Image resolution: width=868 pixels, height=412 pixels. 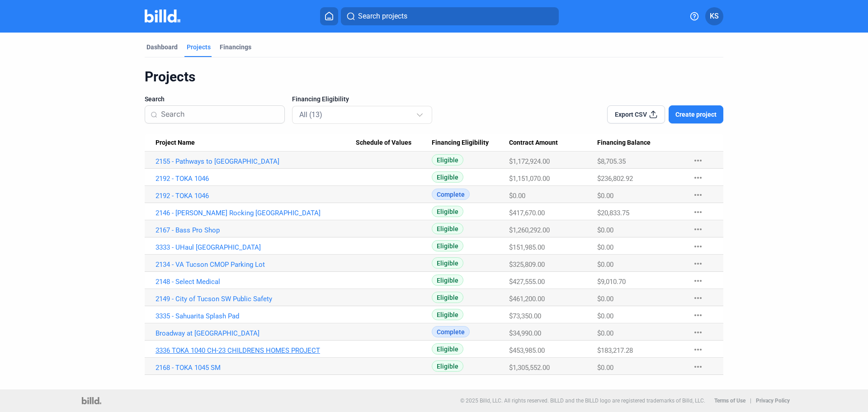 What do you see at coordinates (773, 401) in the screenshot?
I see `b: Privacy Policy` at bounding box center [773, 401].